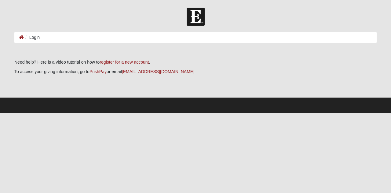  What do you see at coordinates (196, 62) in the screenshot?
I see `p: Need help? Here is a video tutorial on how to .` at bounding box center [196, 62].